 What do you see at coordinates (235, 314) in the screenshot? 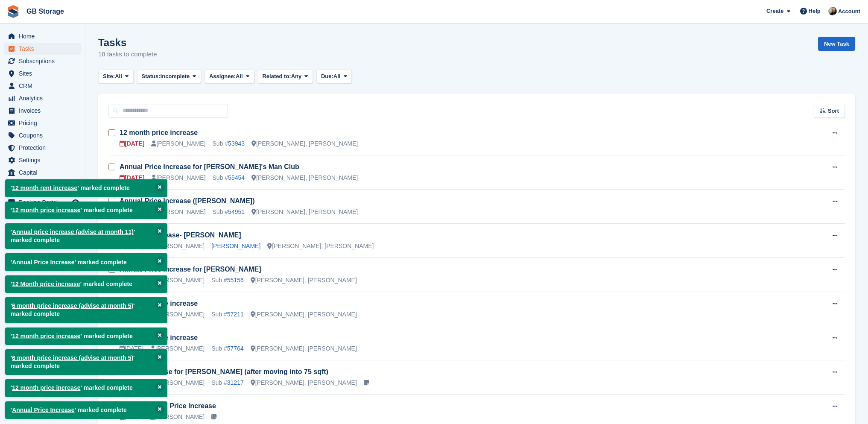
I see `a: 57211` at bounding box center [235, 314].